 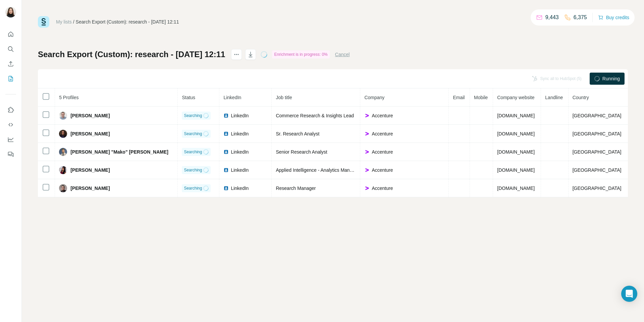 What do you see at coordinates (284, 97) in the screenshot?
I see `span: Job title` at bounding box center [284, 97].